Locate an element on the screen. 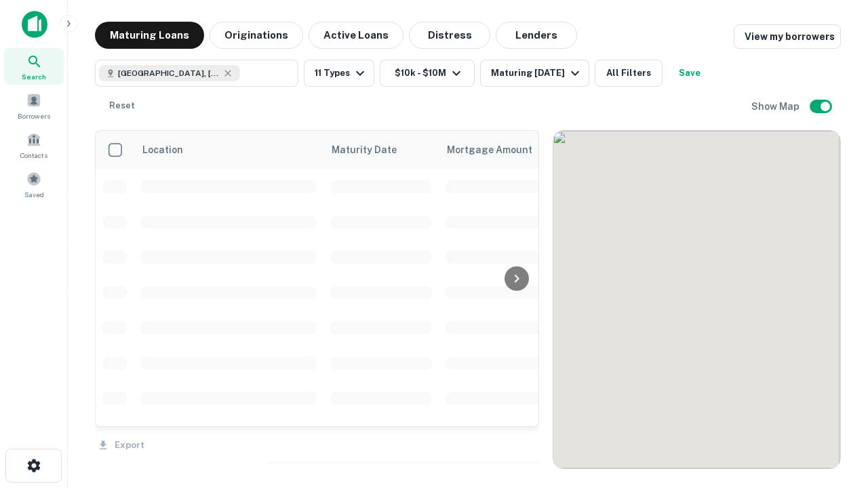  span: Search is located at coordinates (34, 77).